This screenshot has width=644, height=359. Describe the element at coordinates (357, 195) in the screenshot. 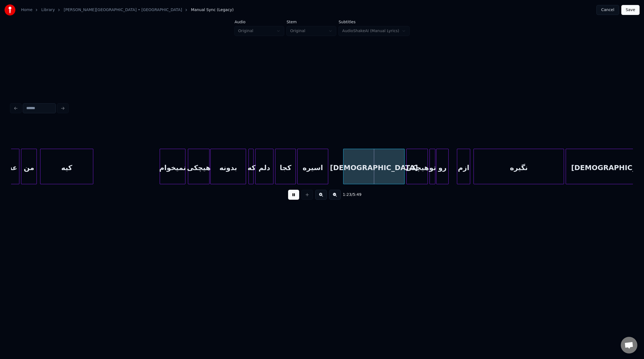

I see `span: 5:49` at that location.